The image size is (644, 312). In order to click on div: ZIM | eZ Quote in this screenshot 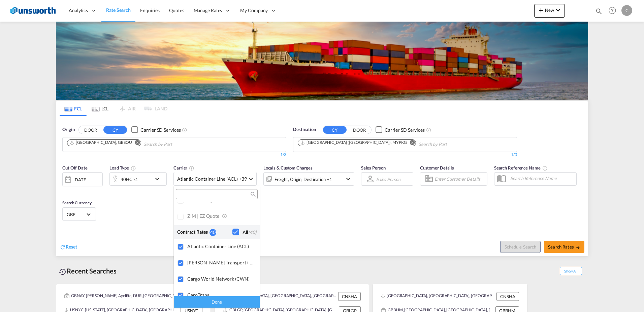, I will do `click(221, 216)`.